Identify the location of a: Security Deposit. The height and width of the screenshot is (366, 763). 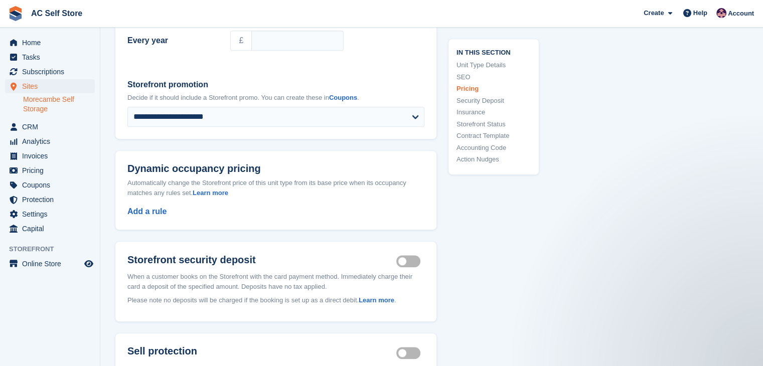
(494, 101).